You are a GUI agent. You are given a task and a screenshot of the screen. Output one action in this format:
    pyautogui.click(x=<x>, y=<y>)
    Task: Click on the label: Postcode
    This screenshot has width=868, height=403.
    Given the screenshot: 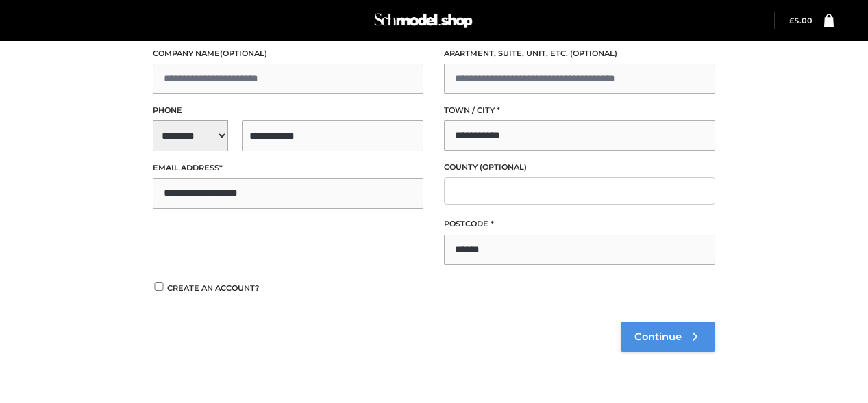 What is the action you would take?
    pyautogui.click(x=580, y=224)
    